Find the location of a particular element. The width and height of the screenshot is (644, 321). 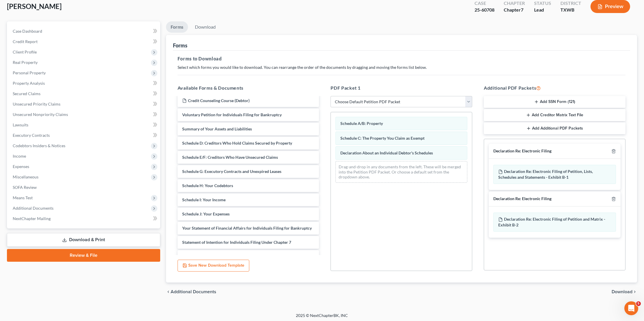

a: Review & File is located at coordinates (83, 255).